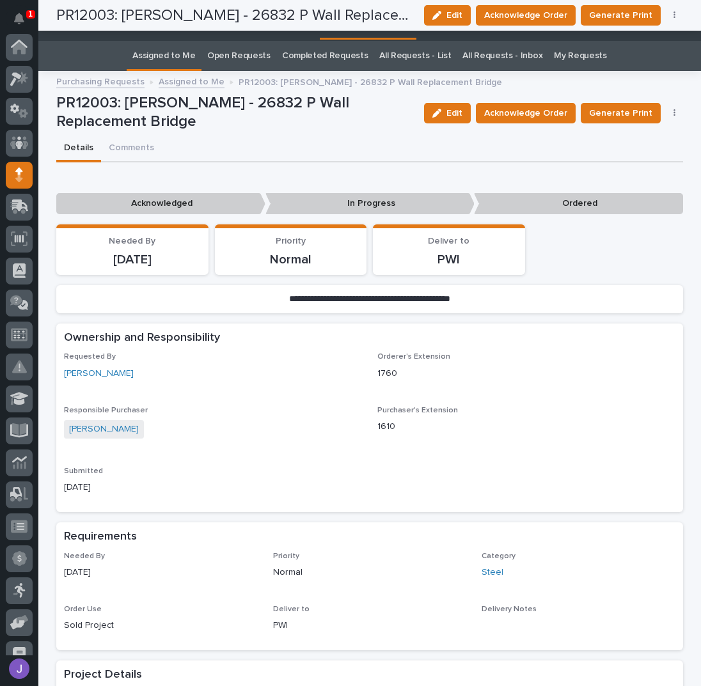  Describe the element at coordinates (161, 203) in the screenshot. I see `p: Acknowledged` at that location.